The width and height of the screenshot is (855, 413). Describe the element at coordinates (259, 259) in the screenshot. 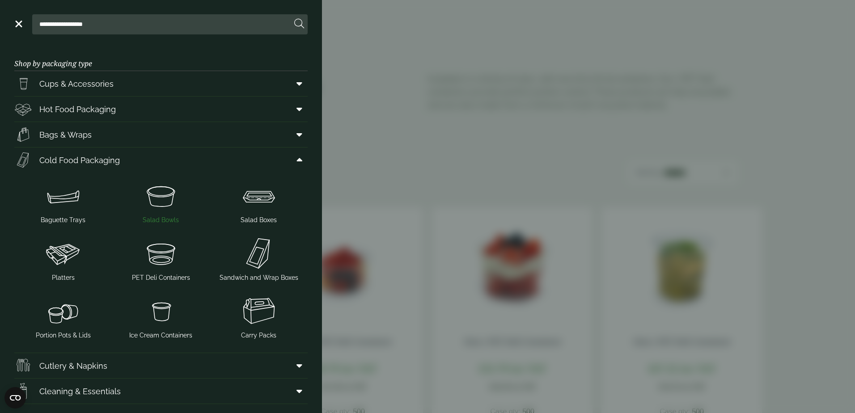

I see `a: Sandwich and Wrap Boxes` at that location.